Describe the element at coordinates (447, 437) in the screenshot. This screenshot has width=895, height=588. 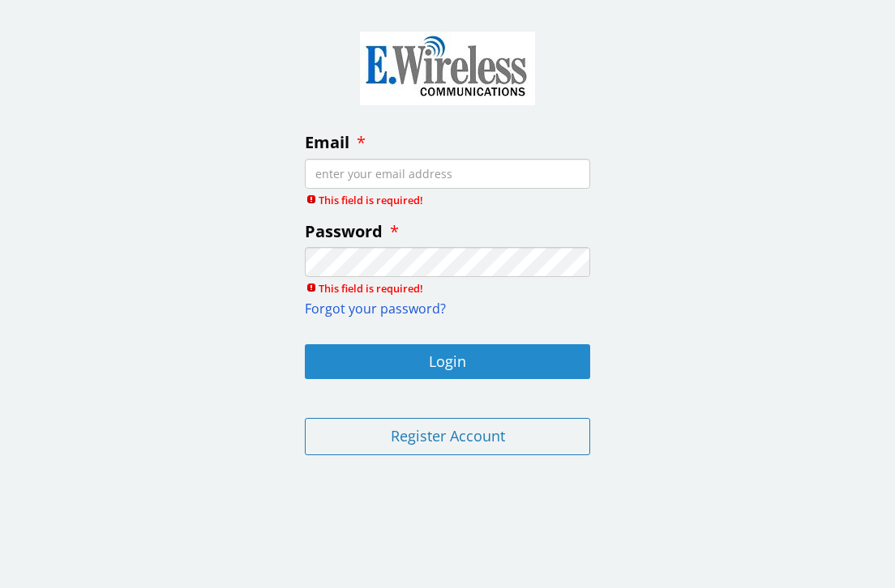
I see `button: Register Account` at that location.